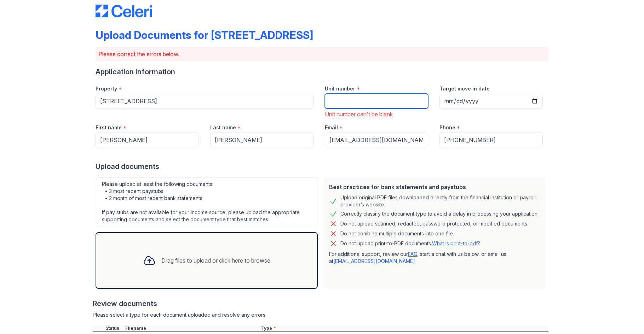  What do you see at coordinates (207, 202) in the screenshot?
I see `div: Please upload at least the following documents: • 3 most recent paystubs • 2 month of most recent...` at bounding box center [207, 202].